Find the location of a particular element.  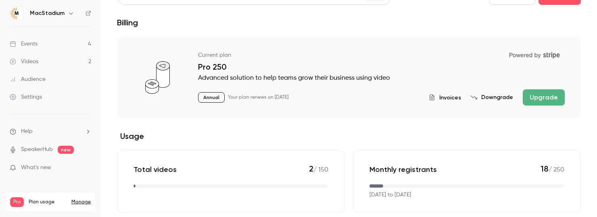

span: new is located at coordinates (66, 150).